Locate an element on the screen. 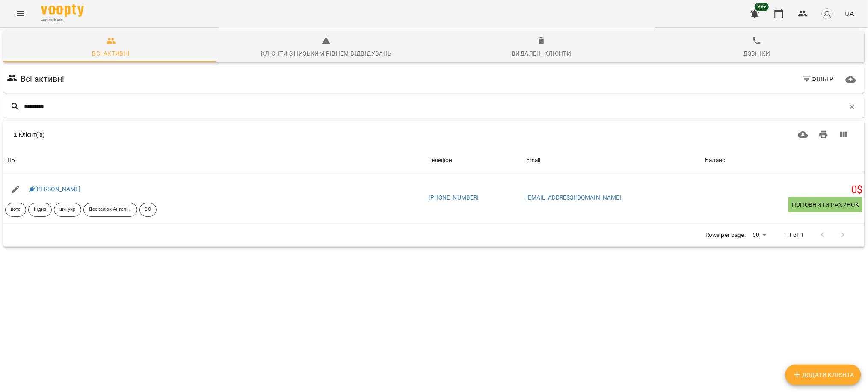 This screenshot has width=868, height=392. div: Email is located at coordinates (533, 160).